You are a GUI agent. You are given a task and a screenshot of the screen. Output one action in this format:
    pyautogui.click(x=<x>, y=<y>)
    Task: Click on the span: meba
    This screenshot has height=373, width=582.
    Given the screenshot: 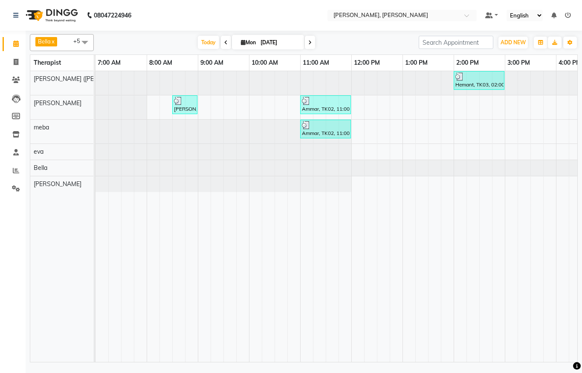 What is the action you would take?
    pyautogui.click(x=41, y=127)
    